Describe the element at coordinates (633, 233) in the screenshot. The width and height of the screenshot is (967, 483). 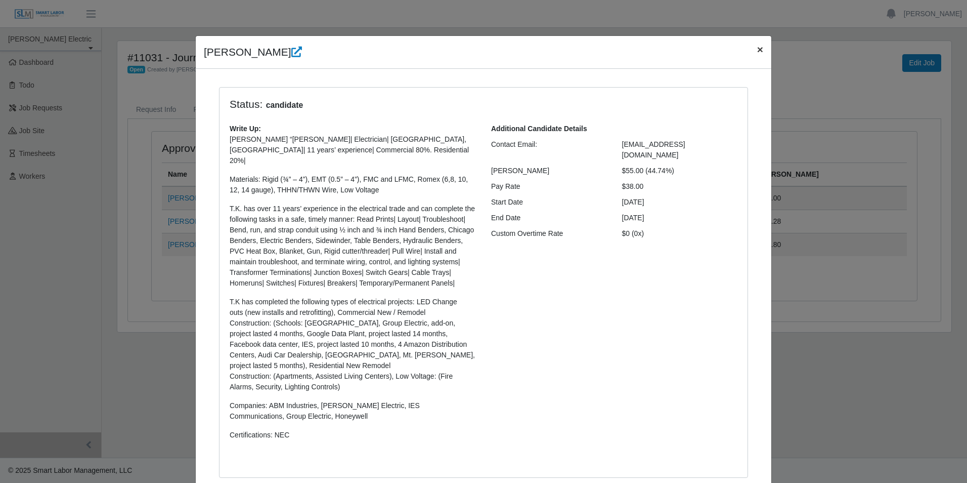
I see `span: $0 (0x)` at that location.